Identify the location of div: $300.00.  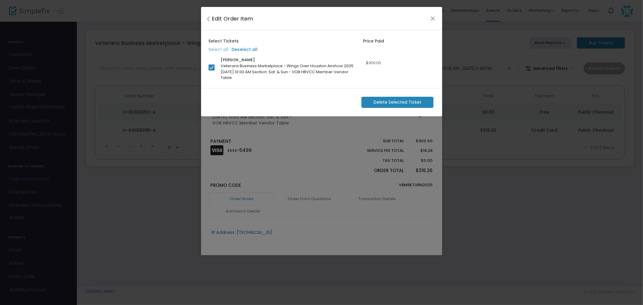
(374, 63).